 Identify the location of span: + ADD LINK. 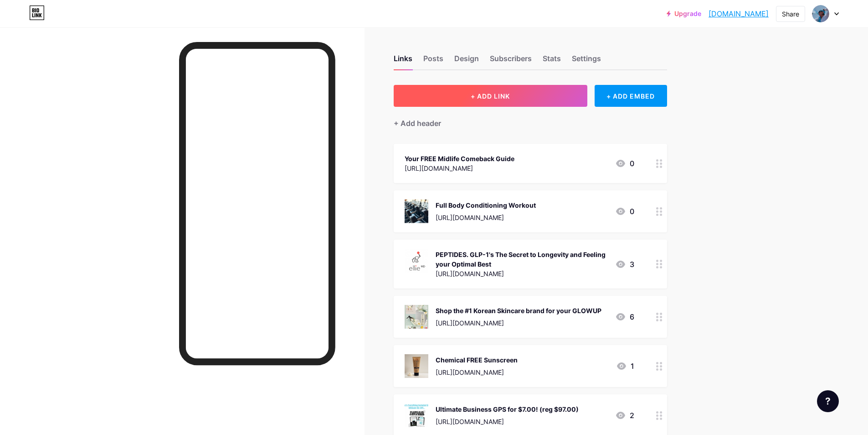
(491, 96).